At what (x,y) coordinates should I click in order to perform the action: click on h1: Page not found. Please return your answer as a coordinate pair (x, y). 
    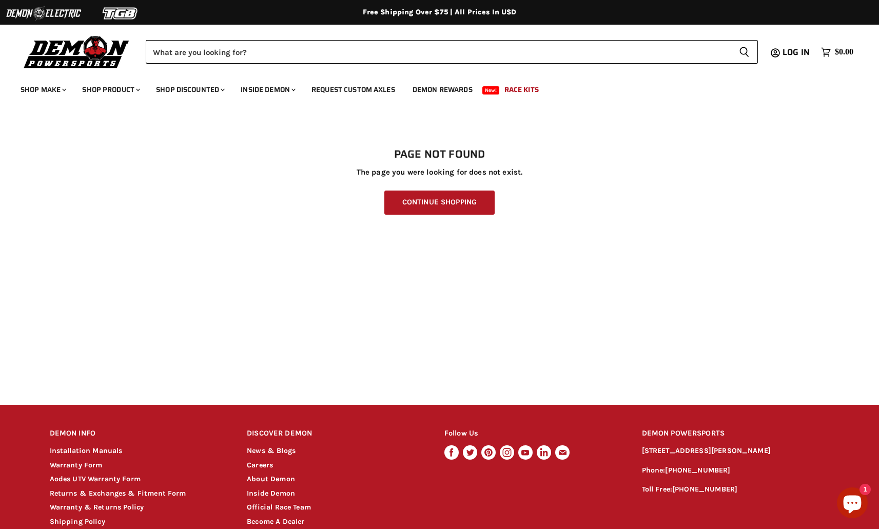
    Looking at the image, I should click on (440, 155).